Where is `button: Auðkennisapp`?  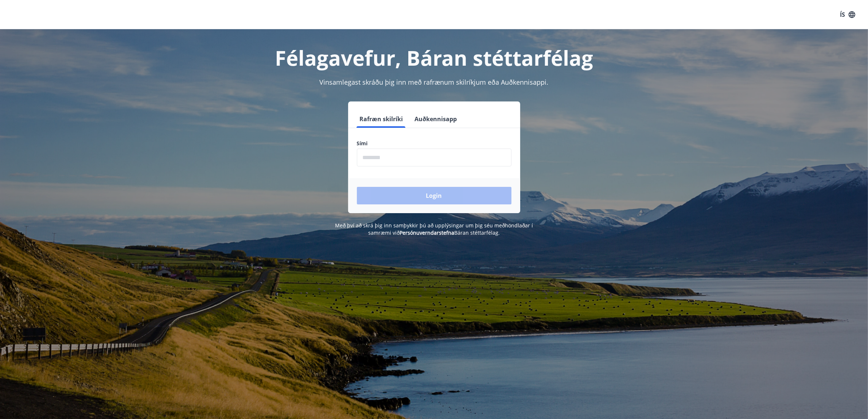 button: Auðkennisapp is located at coordinates (436, 119).